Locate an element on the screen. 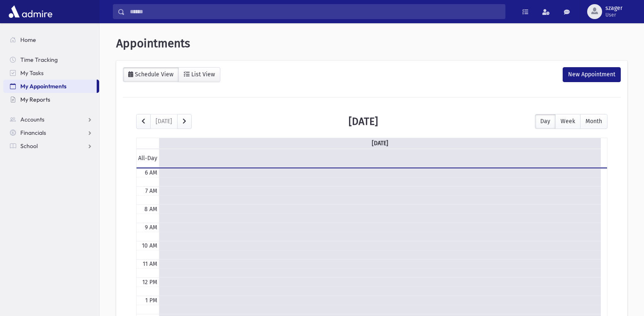 Image resolution: width=644 pixels, height=316 pixels. span: Home is located at coordinates (28, 40).